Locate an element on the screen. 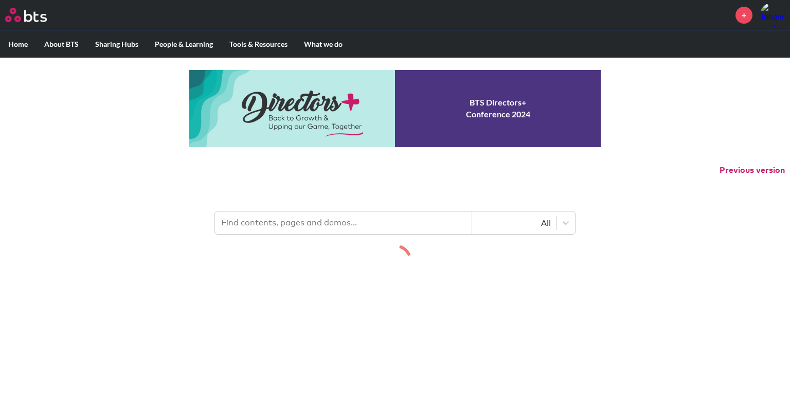  img: BTS Logo is located at coordinates (26, 15).